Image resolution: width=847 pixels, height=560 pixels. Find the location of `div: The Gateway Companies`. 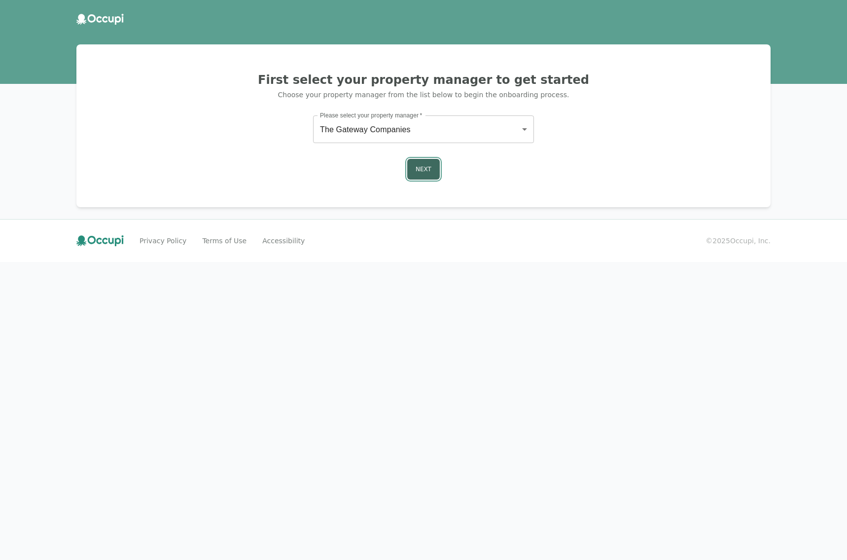

div: The Gateway Companies is located at coordinates (424, 129).